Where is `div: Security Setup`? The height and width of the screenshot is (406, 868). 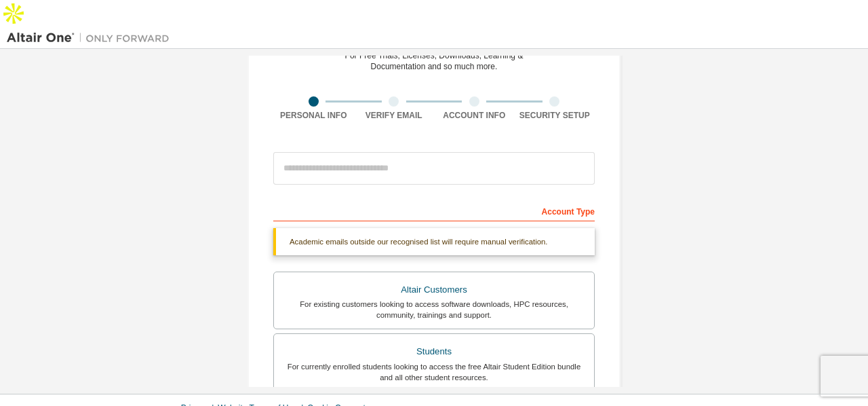
div: Security Setup is located at coordinates (554, 115).